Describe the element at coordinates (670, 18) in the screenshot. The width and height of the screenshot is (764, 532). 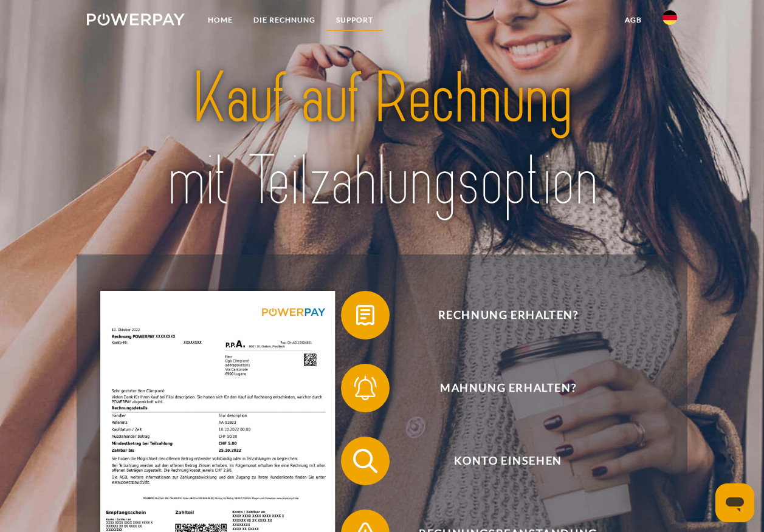
I see `img: de` at that location.